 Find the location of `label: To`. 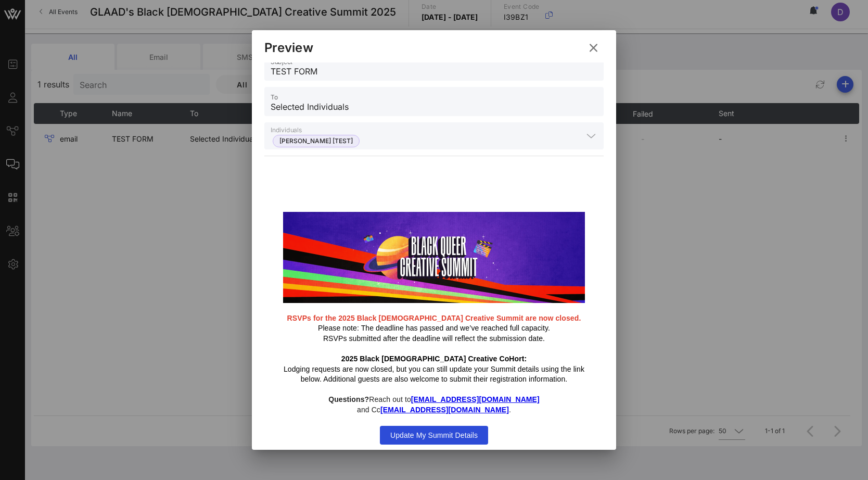

label: To is located at coordinates (275, 97).